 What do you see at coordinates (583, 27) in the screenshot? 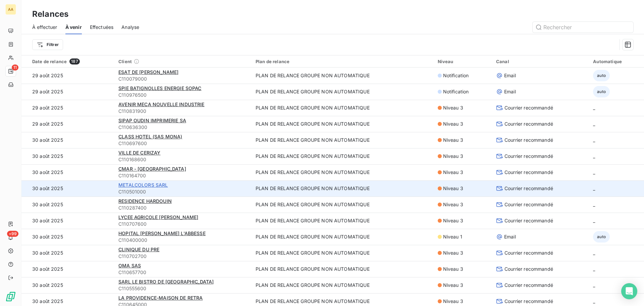
I see `input: Rechercher` at bounding box center [583, 27].